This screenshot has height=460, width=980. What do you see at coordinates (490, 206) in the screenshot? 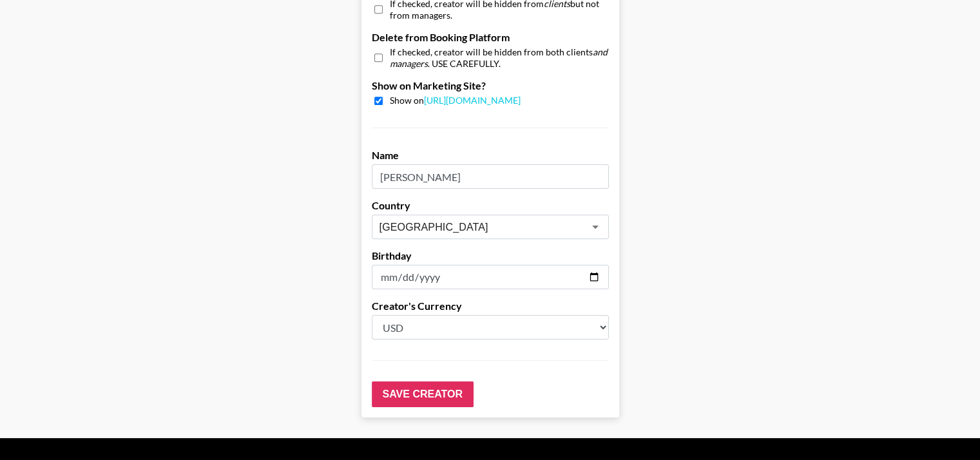
I see `label: Country` at bounding box center [490, 206].